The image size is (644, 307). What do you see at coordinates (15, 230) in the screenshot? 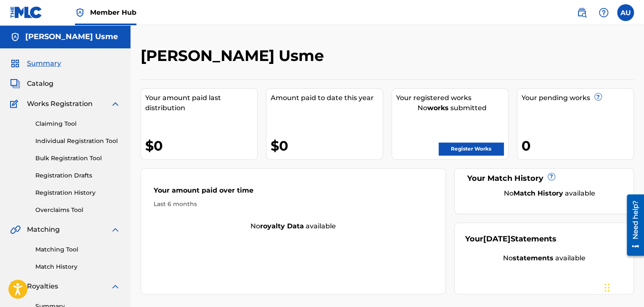
I see `img: Matching` at bounding box center [15, 230].